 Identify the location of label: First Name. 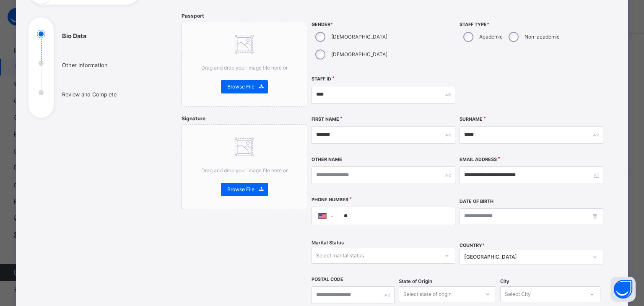
(325, 119).